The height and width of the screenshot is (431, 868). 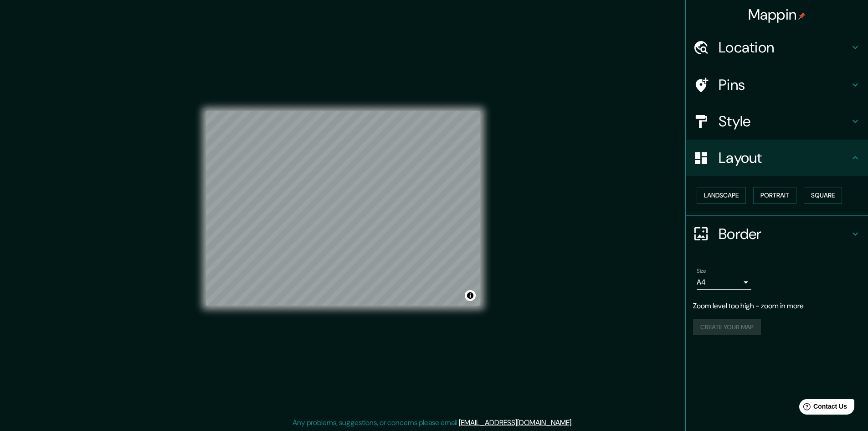 I want to click on div: Layout, so click(x=777, y=158).